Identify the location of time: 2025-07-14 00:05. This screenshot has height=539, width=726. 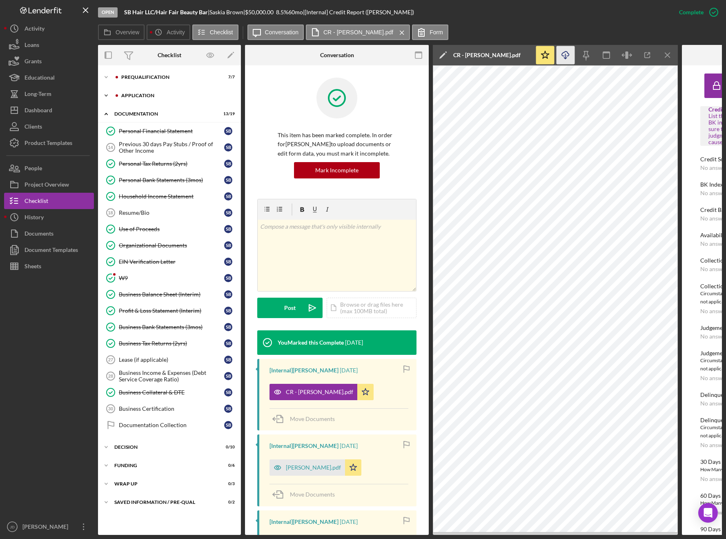
(354, 342).